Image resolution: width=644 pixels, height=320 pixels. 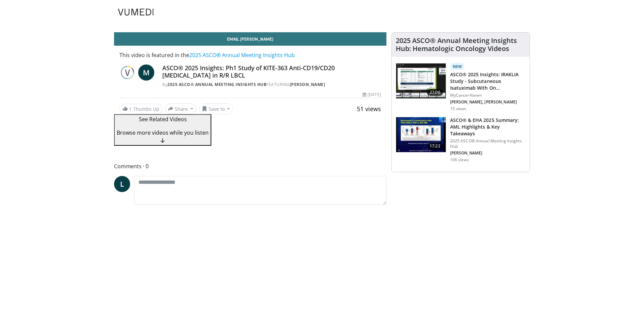 What do you see at coordinates (369, 109) in the screenshot?
I see `span: 51 views` at bounding box center [369, 109].